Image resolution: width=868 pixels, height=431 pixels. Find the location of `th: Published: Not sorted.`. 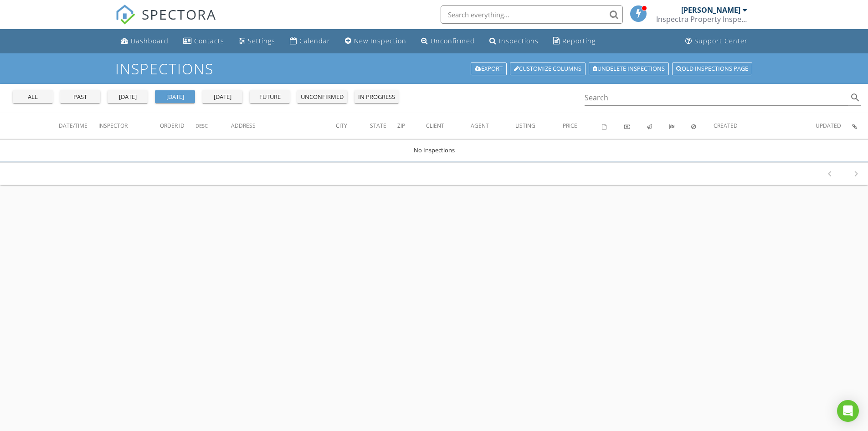

th: Published: Not sorted. is located at coordinates (658, 126).